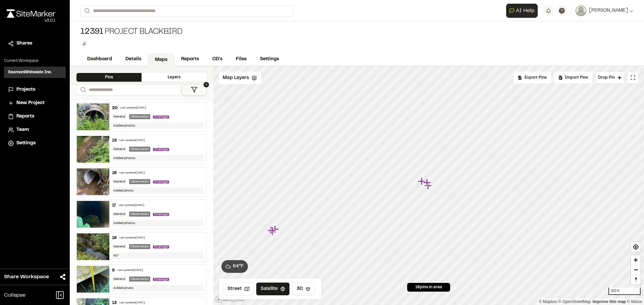  Describe the element at coordinates (174, 77) in the screenshot. I see `div: Layers` at that location.